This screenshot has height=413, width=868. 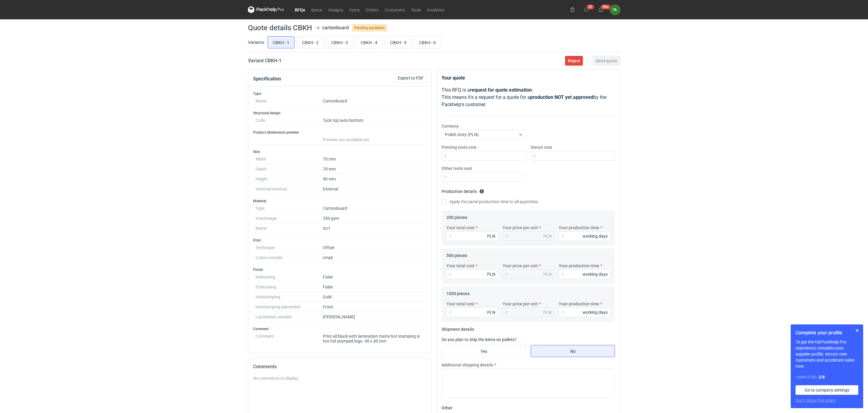 I want to click on h1: Complete your profile, so click(x=827, y=333).